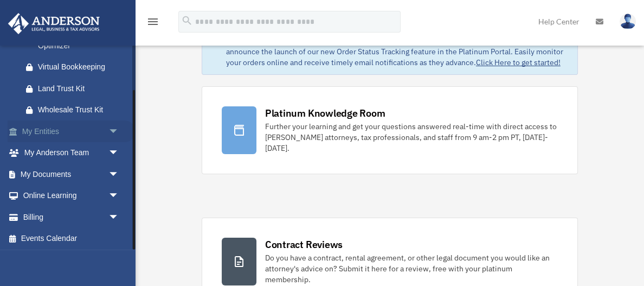  Describe the element at coordinates (303, 244) in the screenshot. I see `div: Contract Reviews` at that location.